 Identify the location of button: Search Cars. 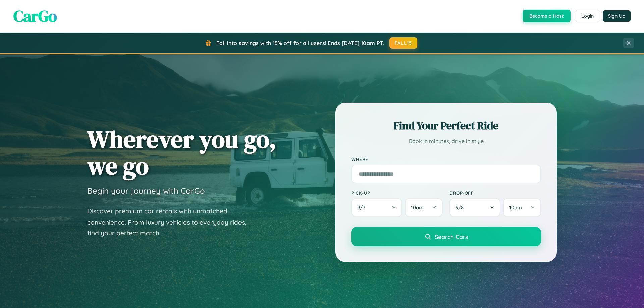
(446, 237).